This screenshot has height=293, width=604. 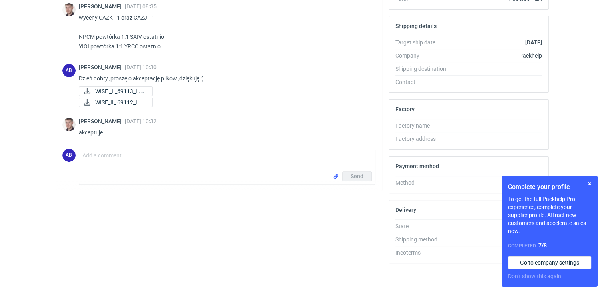 I want to click on div: Method, so click(x=425, y=183).